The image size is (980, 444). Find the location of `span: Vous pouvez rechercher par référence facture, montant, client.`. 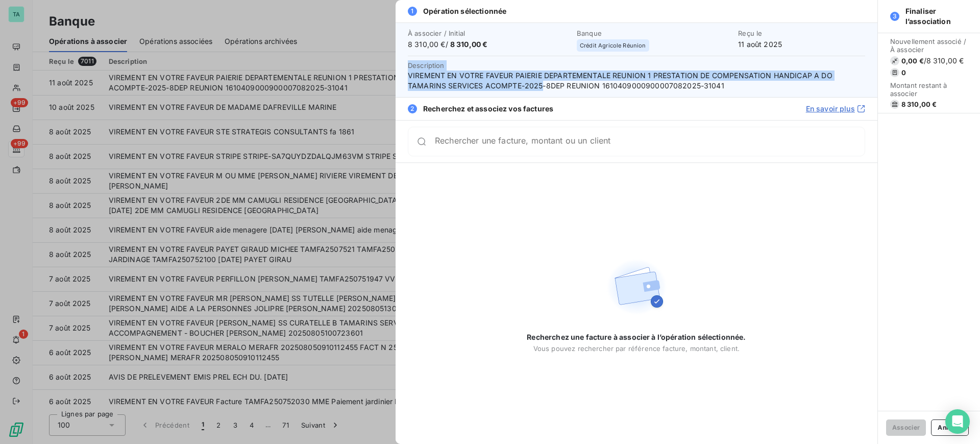

span: Vous pouvez rechercher par référence facture, montant, client. is located at coordinates (637, 348).